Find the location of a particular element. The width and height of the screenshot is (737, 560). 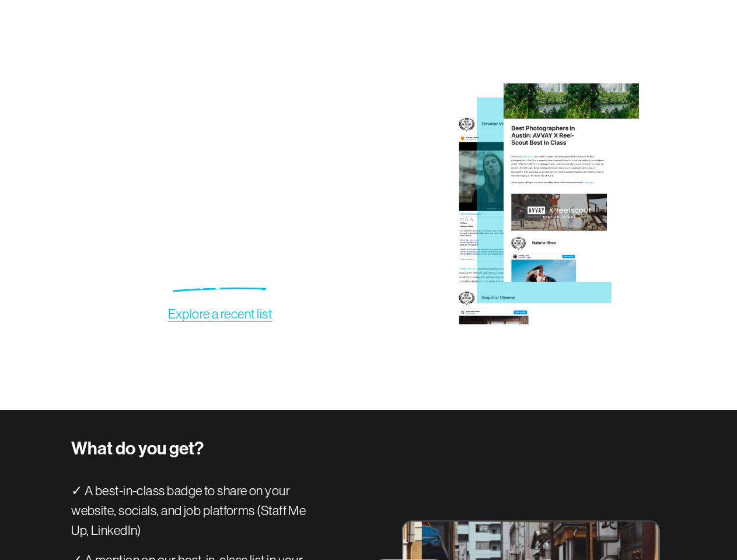

h3: Our exclusive list of ultra-talented production pros is located at coordinates (219, 168).